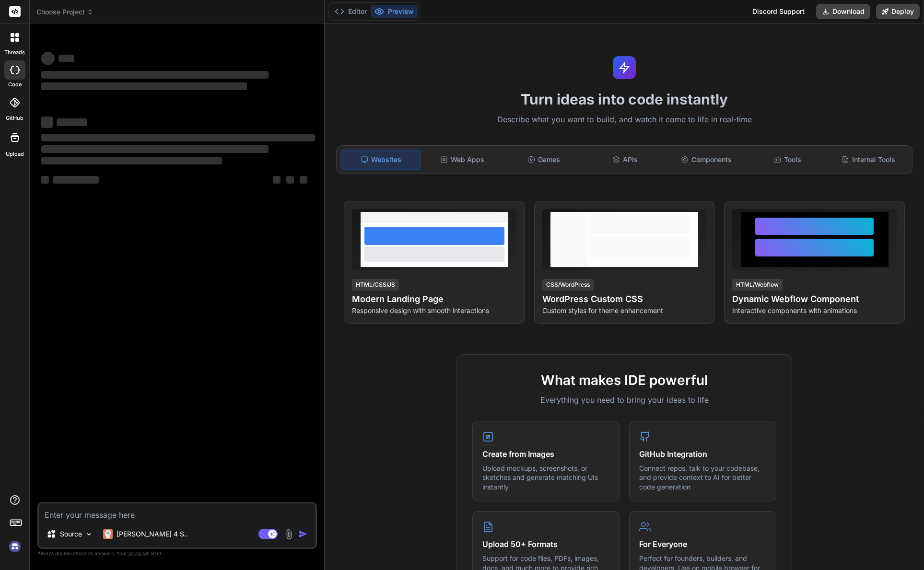 The width and height of the screenshot is (924, 570). What do you see at coordinates (779, 11) in the screenshot?
I see `div: Discord Support` at bounding box center [779, 11].